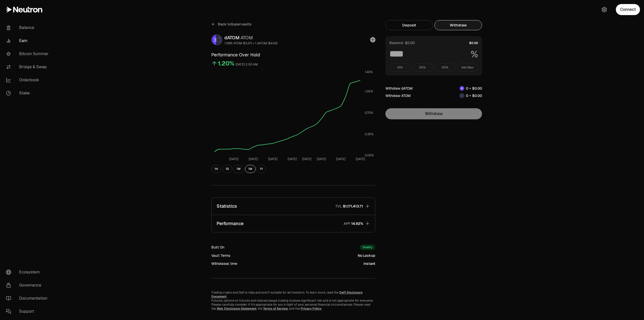  I want to click on button: 1W, so click(238, 169).